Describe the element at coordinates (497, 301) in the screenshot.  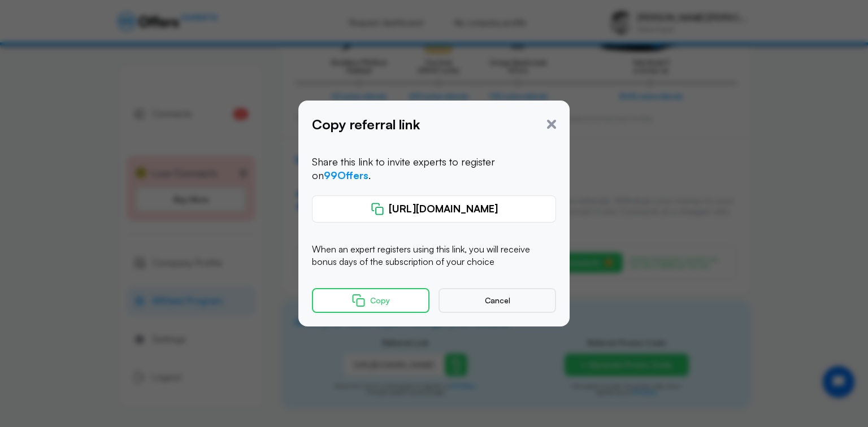
I see `button: Cancel` at that location.